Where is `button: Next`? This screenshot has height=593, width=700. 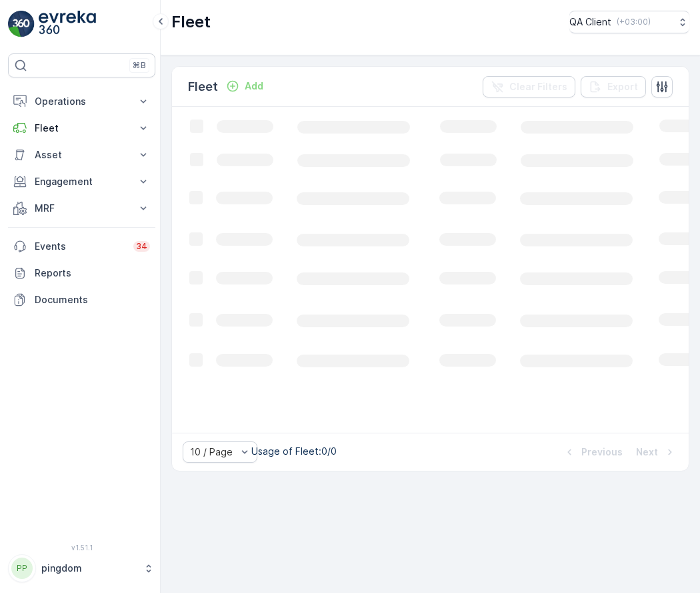 button: Next is located at coordinates (656, 452).